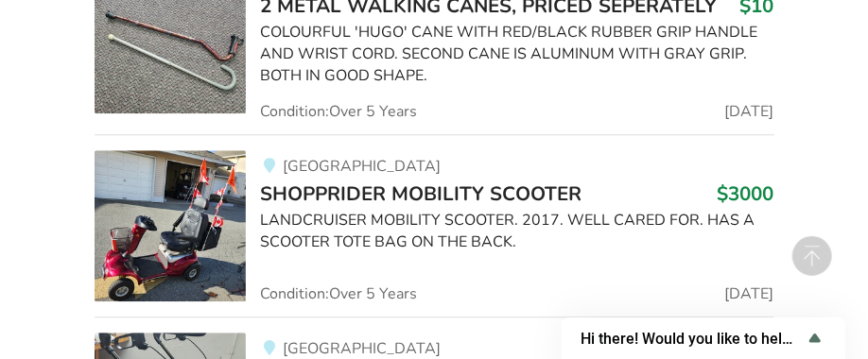  I want to click on img: mobility-shopprider mobility scooter, so click(171, 226).